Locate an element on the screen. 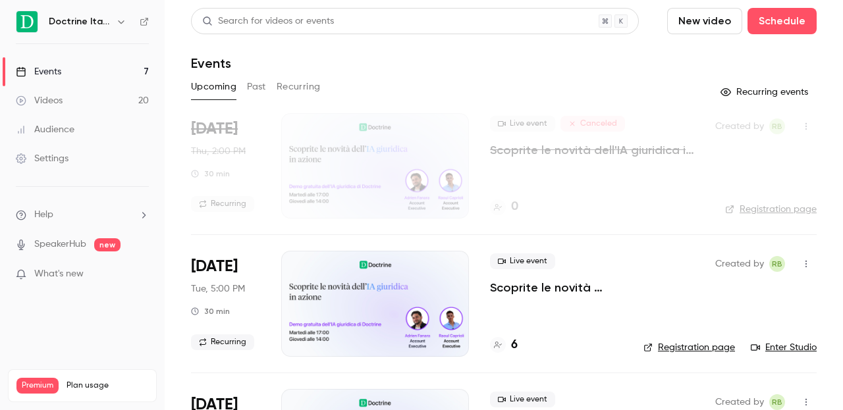 Image resolution: width=843 pixels, height=410 pixels. div: Events is located at coordinates (38, 72).